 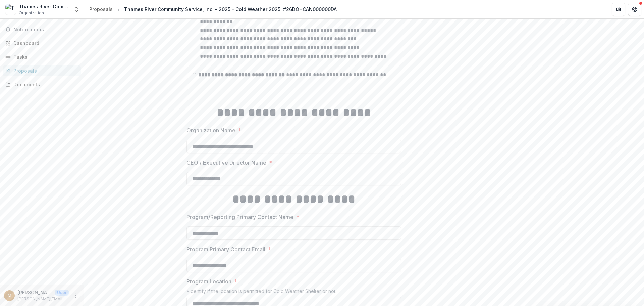 I want to click on a: Dashboard, so click(x=42, y=43).